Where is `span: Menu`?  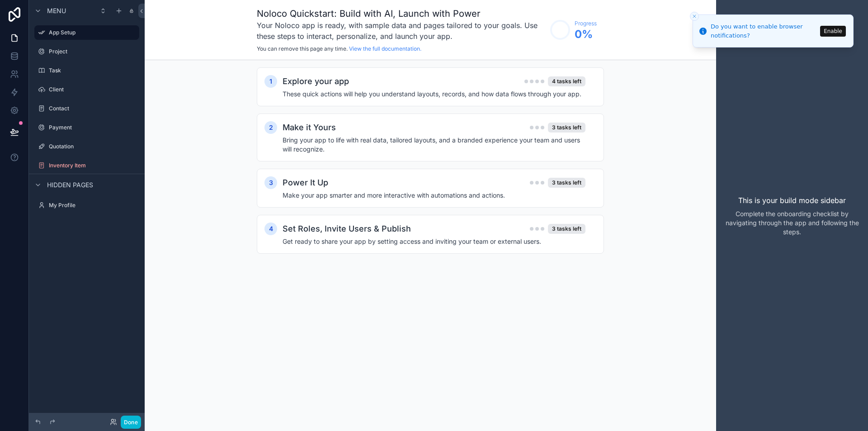
span: Menu is located at coordinates (56, 11).